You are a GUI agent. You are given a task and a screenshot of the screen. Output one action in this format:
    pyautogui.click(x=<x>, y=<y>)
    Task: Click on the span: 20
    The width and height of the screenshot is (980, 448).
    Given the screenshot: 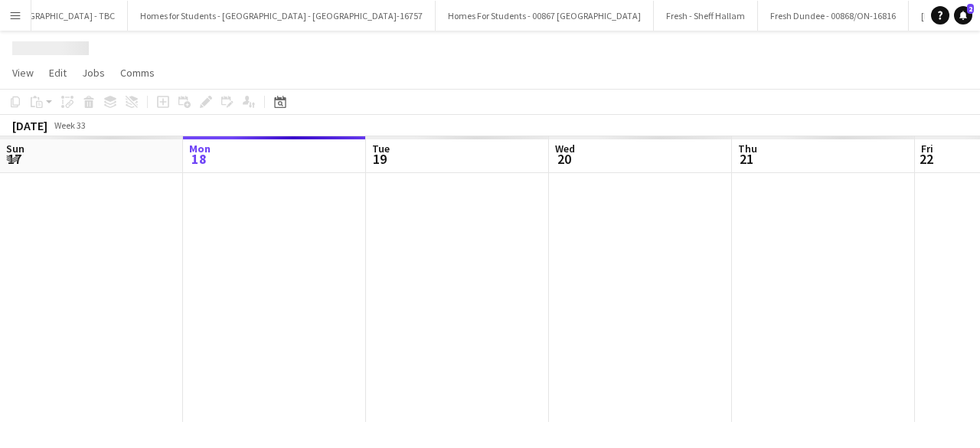 What is the action you would take?
    pyautogui.click(x=563, y=158)
    